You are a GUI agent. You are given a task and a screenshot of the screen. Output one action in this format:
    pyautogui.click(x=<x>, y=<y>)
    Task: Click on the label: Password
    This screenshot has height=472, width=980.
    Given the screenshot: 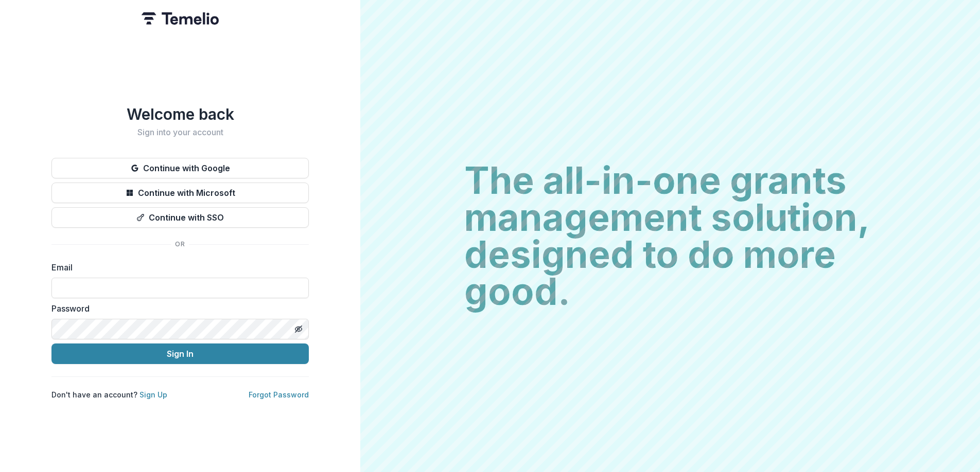 What is the action you would take?
    pyautogui.click(x=177, y=309)
    